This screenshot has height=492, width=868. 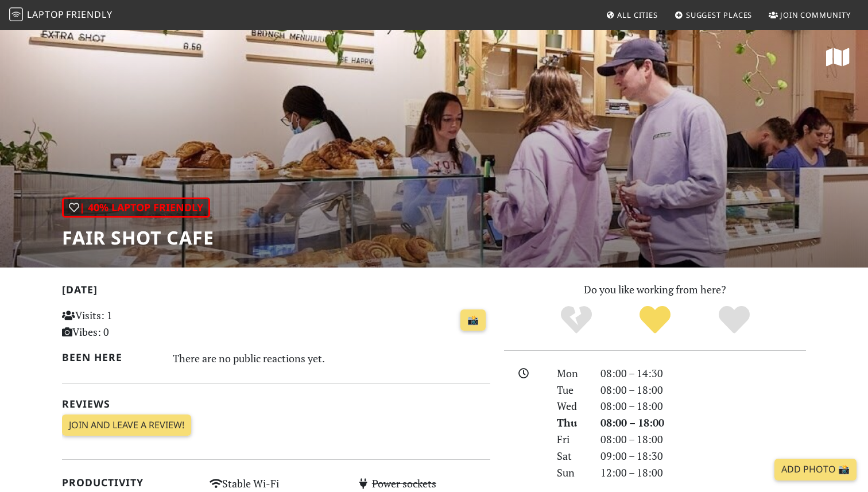 I want to click on div: Fri, so click(x=572, y=439).